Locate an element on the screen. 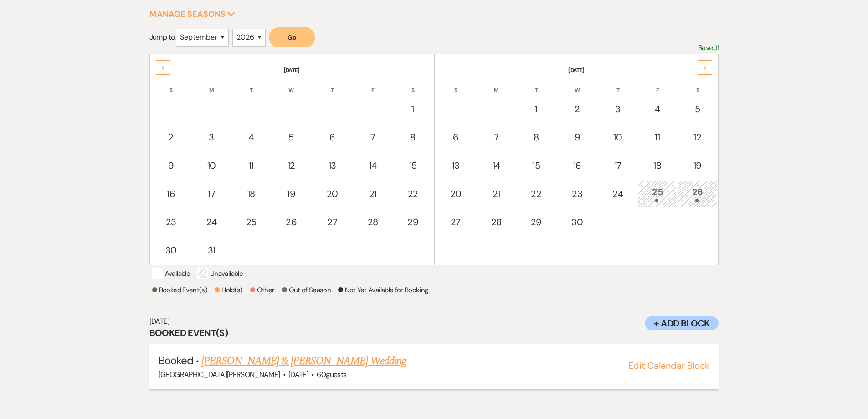 This screenshot has width=868, height=419. p: Other is located at coordinates (262, 290).